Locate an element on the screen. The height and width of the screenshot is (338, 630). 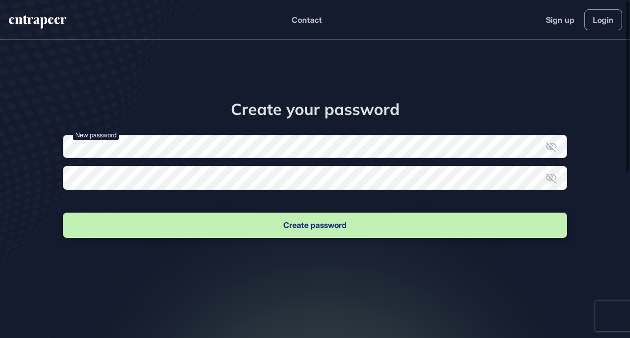
h1: Create your password is located at coordinates (315, 109).